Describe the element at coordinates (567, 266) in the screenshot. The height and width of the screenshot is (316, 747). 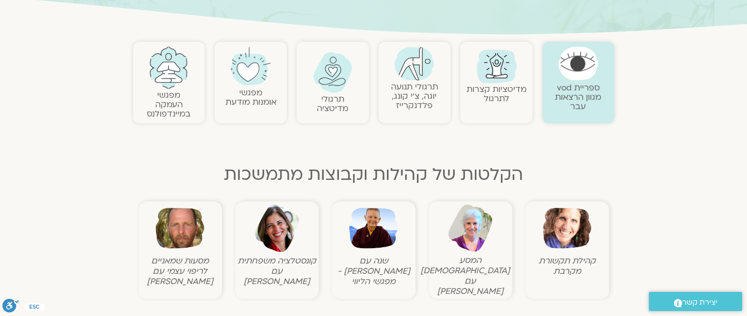
I see `figcaption: קהילת תקשורת מקרבת` at that location.